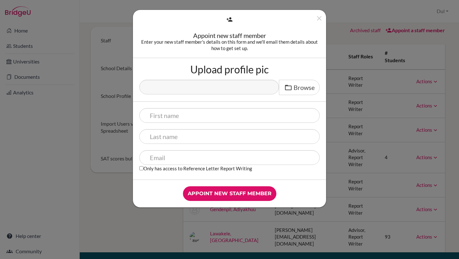 The height and width of the screenshot is (259, 459). Describe the element at coordinates (304, 87) in the screenshot. I see `span: Browse` at that location.